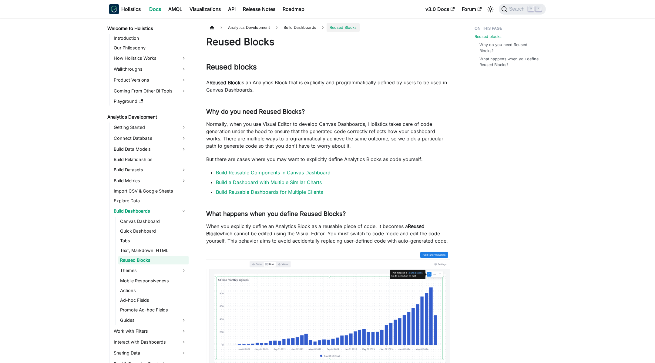  Describe the element at coordinates (153, 251) in the screenshot. I see `a: Text, Markdown, HTML` at that location.